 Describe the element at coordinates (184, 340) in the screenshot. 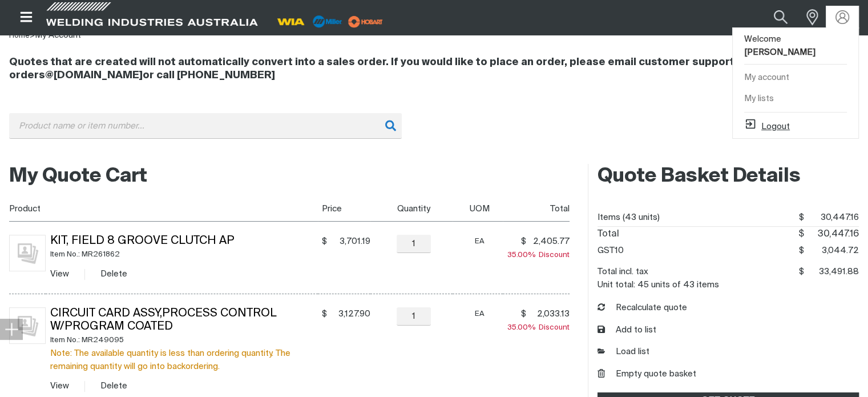

I see `div: Item No.: MR249095` at that location.